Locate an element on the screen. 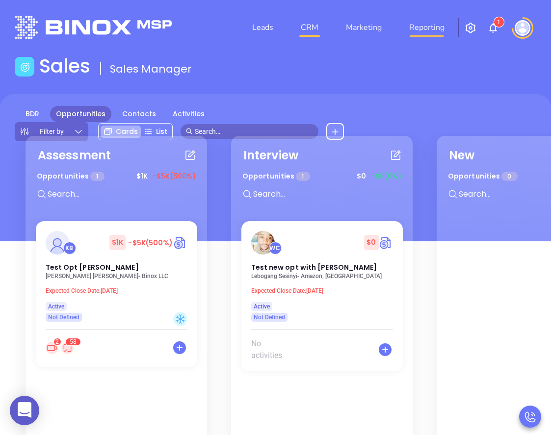 This screenshot has height=435, width=551. img: iconSetting is located at coordinates (471, 28).